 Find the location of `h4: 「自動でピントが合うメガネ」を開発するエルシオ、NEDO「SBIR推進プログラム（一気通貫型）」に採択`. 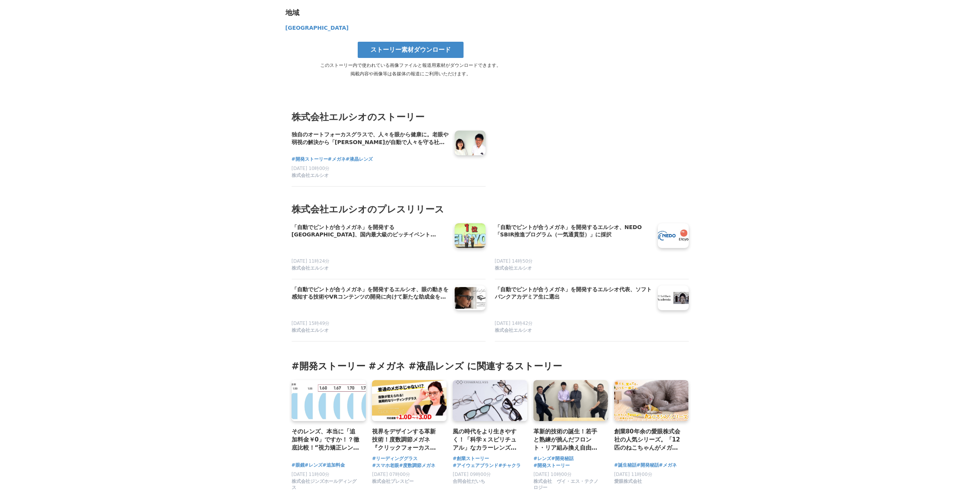

h4: 「自動でピントが合うメガネ」を開発するエルシオ、NEDO「SBIR推進プログラム（一気通貫型）」に採択 is located at coordinates (573, 231).